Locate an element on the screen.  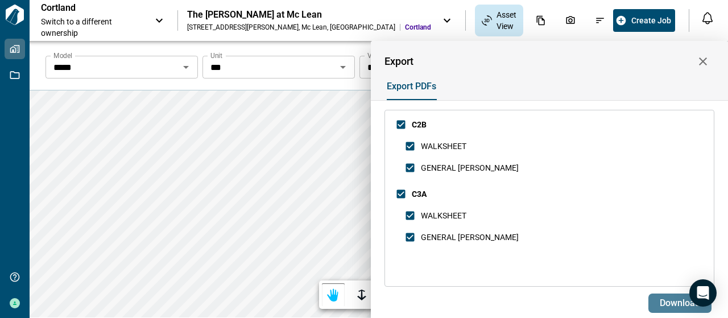
div: Open Intercom Messenger is located at coordinates (703, 293).